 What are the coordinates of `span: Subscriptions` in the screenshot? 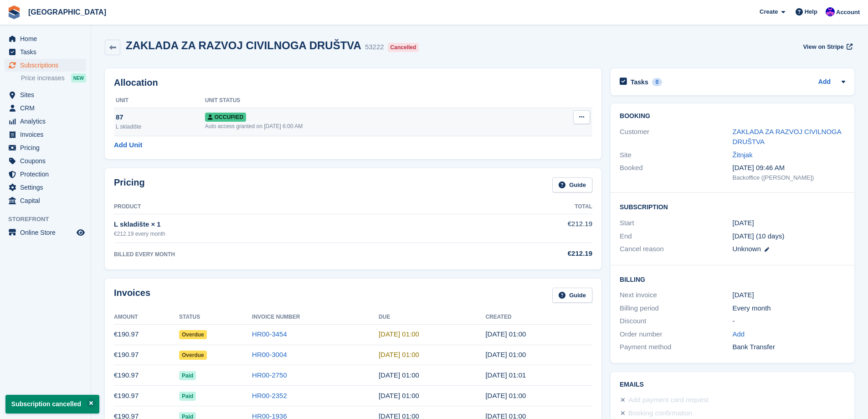 It's located at (47, 65).